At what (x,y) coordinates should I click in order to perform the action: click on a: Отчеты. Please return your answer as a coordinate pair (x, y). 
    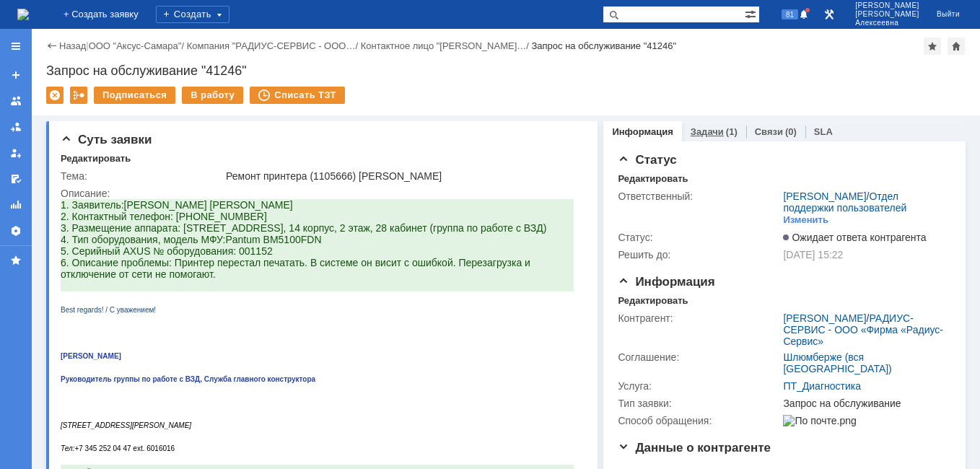
    Looking at the image, I should click on (16, 205).